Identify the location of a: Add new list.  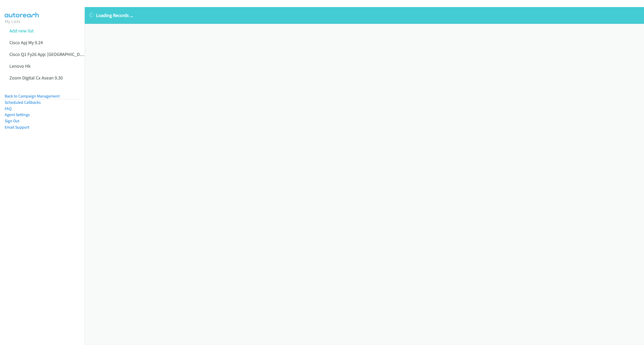
(22, 30).